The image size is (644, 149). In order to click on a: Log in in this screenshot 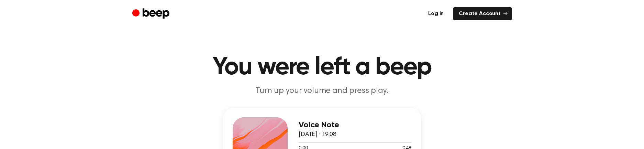, I will do `click(435, 14)`.